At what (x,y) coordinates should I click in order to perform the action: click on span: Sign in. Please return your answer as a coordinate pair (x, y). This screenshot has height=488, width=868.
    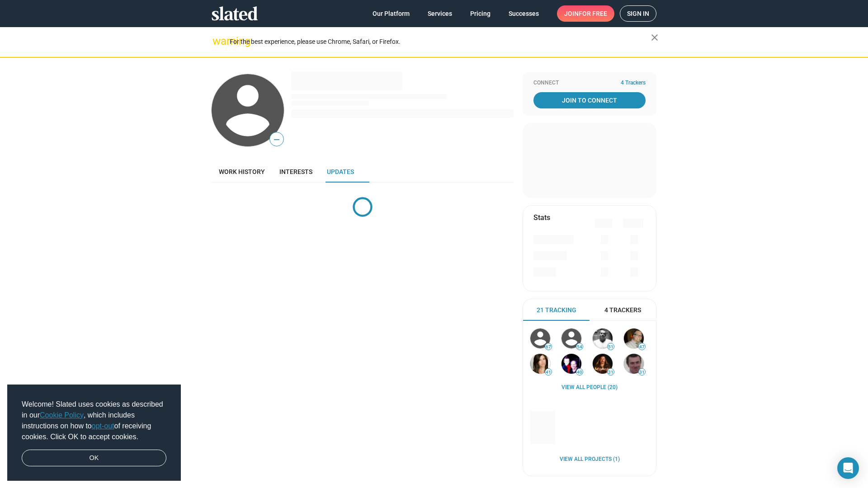
    Looking at the image, I should click on (638, 14).